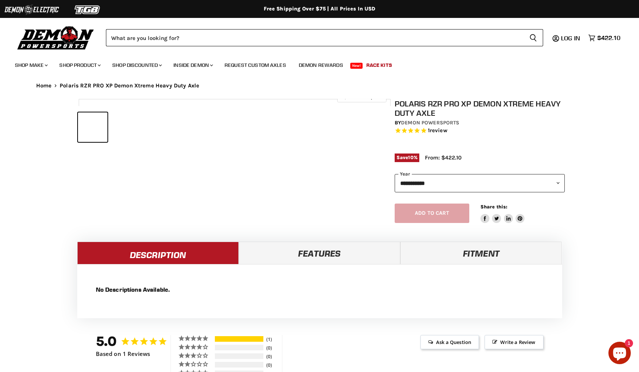  Describe the element at coordinates (357, 66) in the screenshot. I see `span: New!` at that location.